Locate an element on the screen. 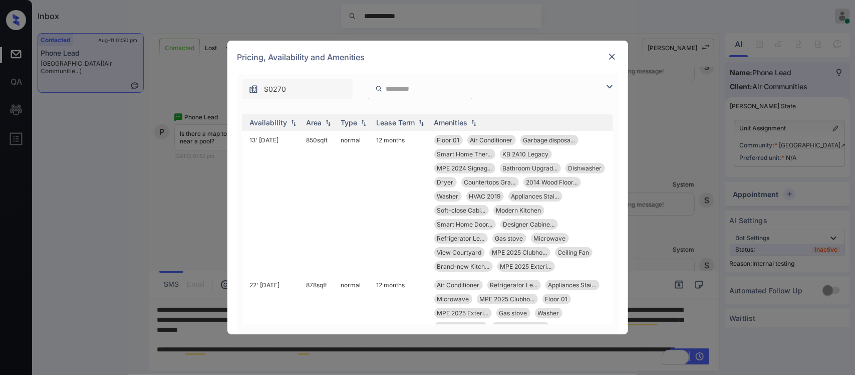  span: KB 2A20 Legacy is located at coordinates (461, 326).